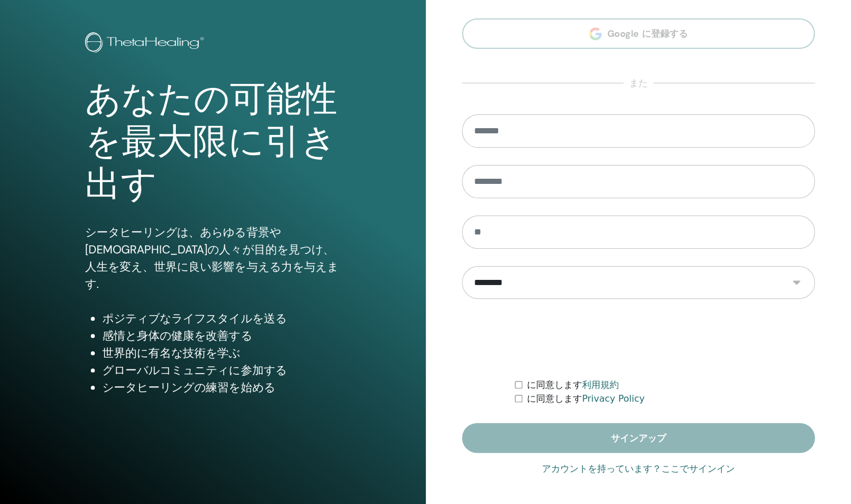 The width and height of the screenshot is (851, 504). Describe the element at coordinates (213, 142) in the screenshot. I see `h1: あなたの可能性を最大限に引き出す` at that location.